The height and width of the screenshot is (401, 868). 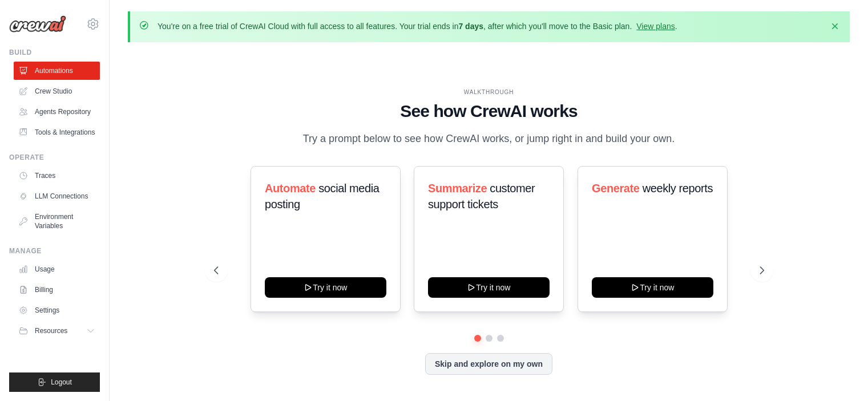 What do you see at coordinates (290, 188) in the screenshot?
I see `span: Automate` at bounding box center [290, 188].